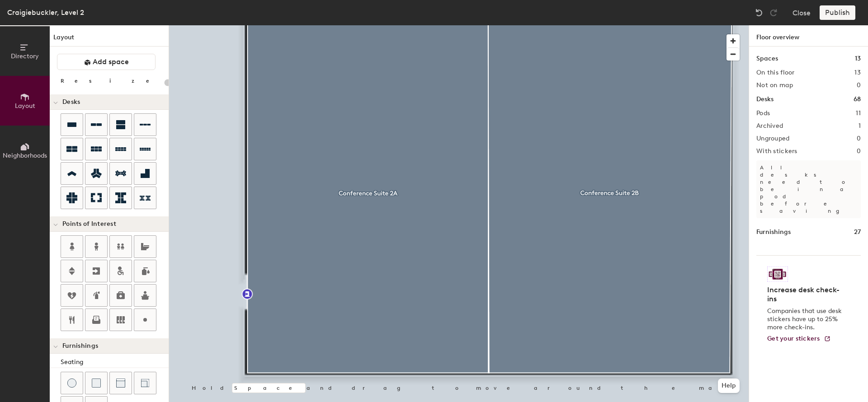  Describe the element at coordinates (114, 362) in the screenshot. I see `div: Seating` at that location.